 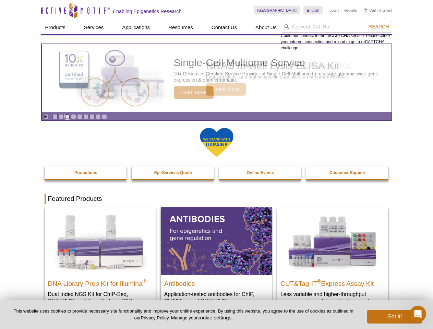 What do you see at coordinates (100, 301) in the screenshot?
I see `p: Dual Index NGS Kit for ChIP-Seq, CUT&RUN, and ds methylated DNA assays.` at bounding box center [100, 301].